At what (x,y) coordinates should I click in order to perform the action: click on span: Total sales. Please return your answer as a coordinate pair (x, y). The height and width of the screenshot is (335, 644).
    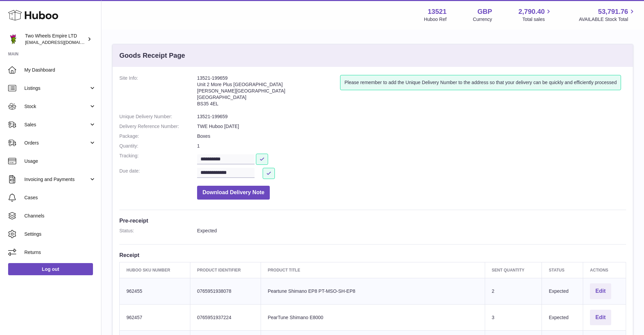
    Looking at the image, I should click on (537, 19).